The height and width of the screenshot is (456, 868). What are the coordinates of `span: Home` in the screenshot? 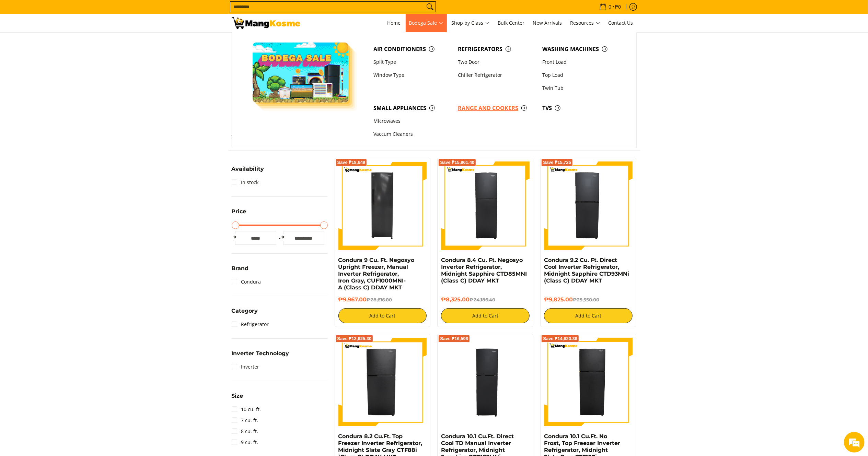 It's located at (394, 23).